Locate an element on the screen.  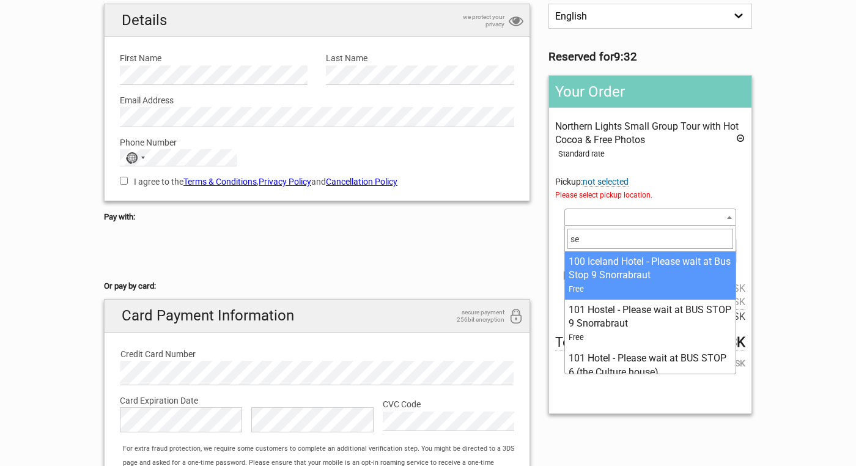
span: Total to be paid is located at coordinates (650, 343).